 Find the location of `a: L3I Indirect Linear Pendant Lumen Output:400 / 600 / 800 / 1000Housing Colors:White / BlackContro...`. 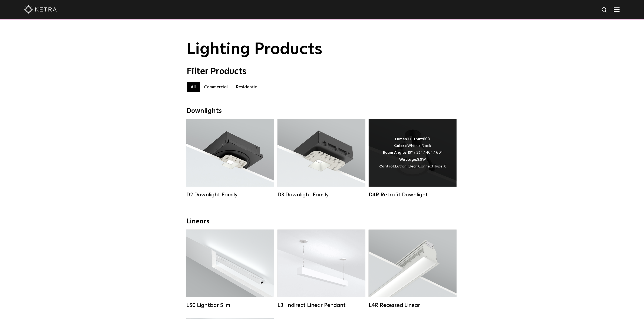

a: L3I Indirect Linear Pendant Lumen Output:400 / 600 / 800 / 1000Housing Colors:White / BlackContro... is located at coordinates (321, 270).